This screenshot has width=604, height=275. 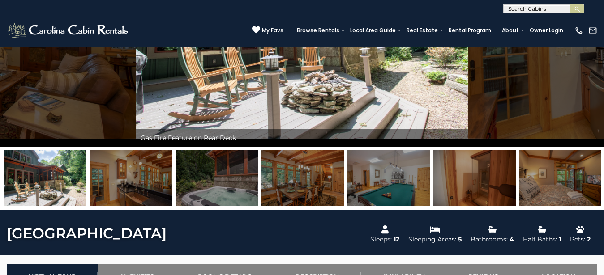 What do you see at coordinates (302, 138) in the screenshot?
I see `div: Gas Fire Feature on Rear Deck` at bounding box center [302, 138].